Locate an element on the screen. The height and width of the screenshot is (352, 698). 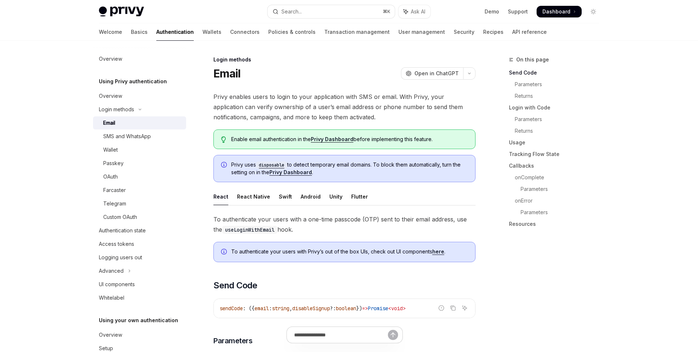
a: Security is located at coordinates (464, 32).